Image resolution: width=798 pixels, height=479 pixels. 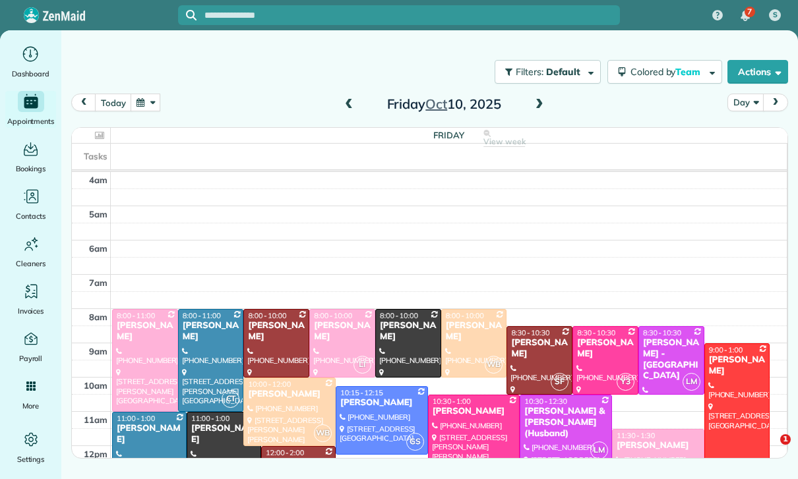 What do you see at coordinates (230, 399) in the screenshot?
I see `span: CT` at bounding box center [230, 399].